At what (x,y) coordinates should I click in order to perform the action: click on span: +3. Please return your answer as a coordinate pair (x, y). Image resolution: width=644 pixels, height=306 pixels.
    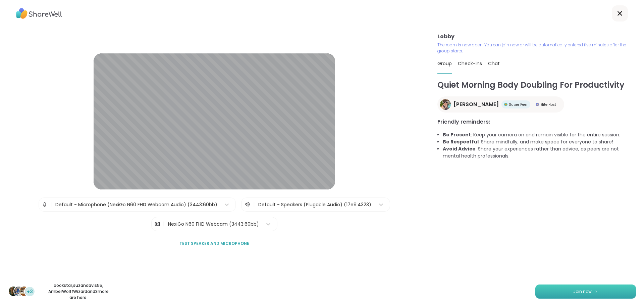
    Looking at the image, I should click on (30, 292).